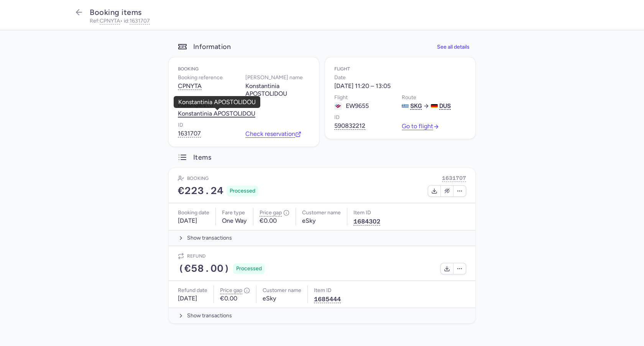 This screenshot has width=644, height=346. What do you see at coordinates (322, 186) in the screenshot?
I see `div: Booking1631707€223.24Processed` at bounding box center [322, 186].